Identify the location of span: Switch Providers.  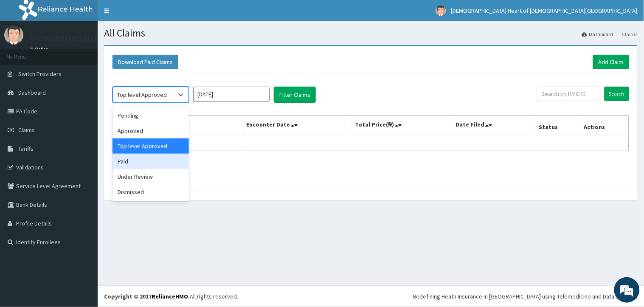
(40, 74).